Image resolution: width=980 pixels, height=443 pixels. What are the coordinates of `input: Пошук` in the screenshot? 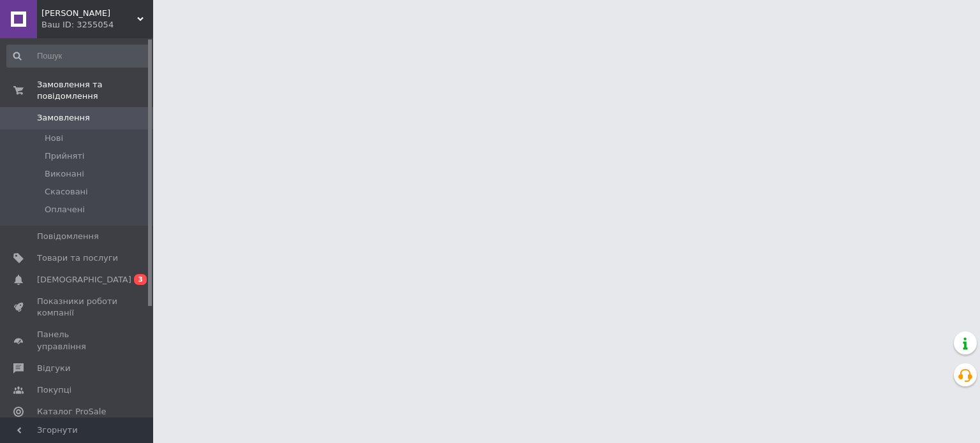 It's located at (79, 56).